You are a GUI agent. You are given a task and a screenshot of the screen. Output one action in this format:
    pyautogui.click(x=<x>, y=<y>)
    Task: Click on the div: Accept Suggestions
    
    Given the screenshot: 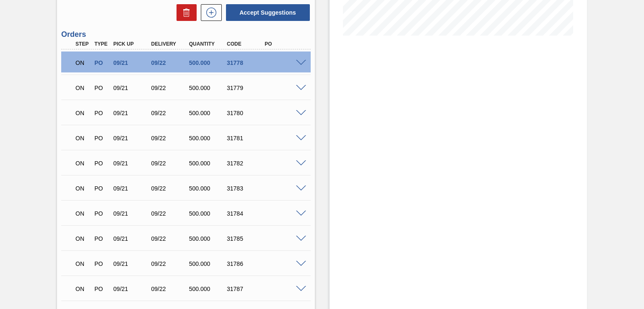 What is the action you would take?
    pyautogui.click(x=266, y=12)
    